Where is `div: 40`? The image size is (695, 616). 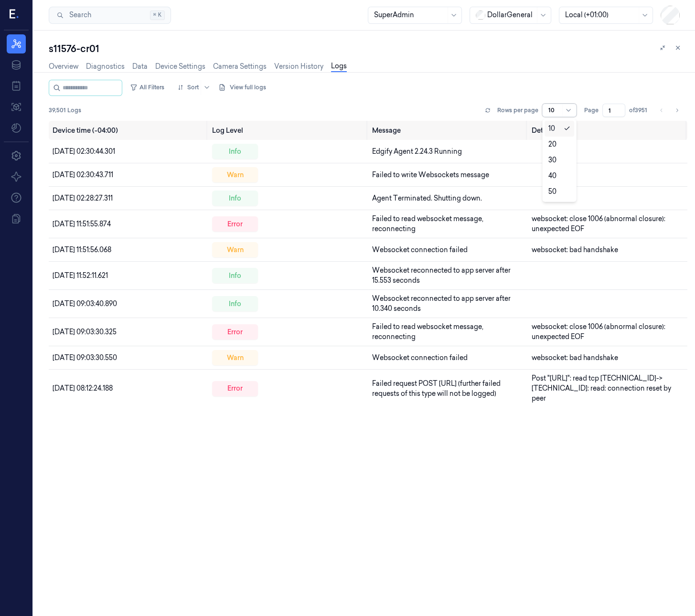 div: 40 is located at coordinates (552, 176).